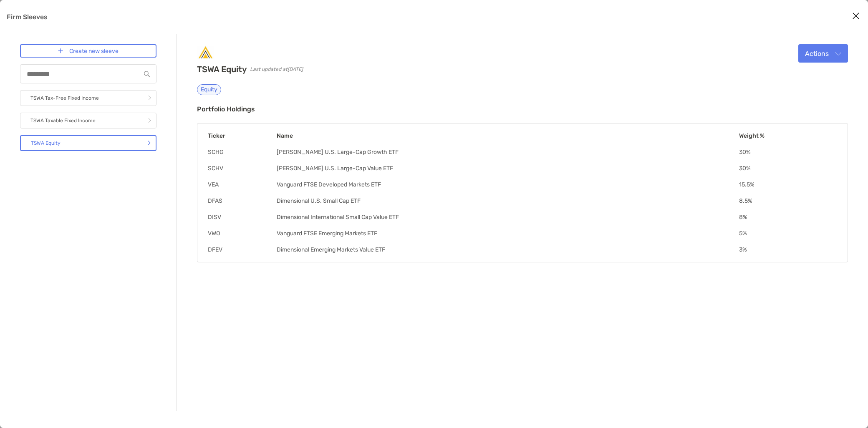 Image resolution: width=868 pixels, height=428 pixels. What do you see at coordinates (507, 233) in the screenshot?
I see `td: Vanguard FTSE Emerging Markets ETF` at bounding box center [507, 233].